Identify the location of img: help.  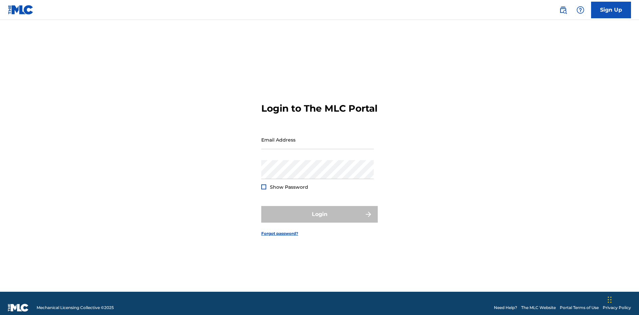
(580, 10).